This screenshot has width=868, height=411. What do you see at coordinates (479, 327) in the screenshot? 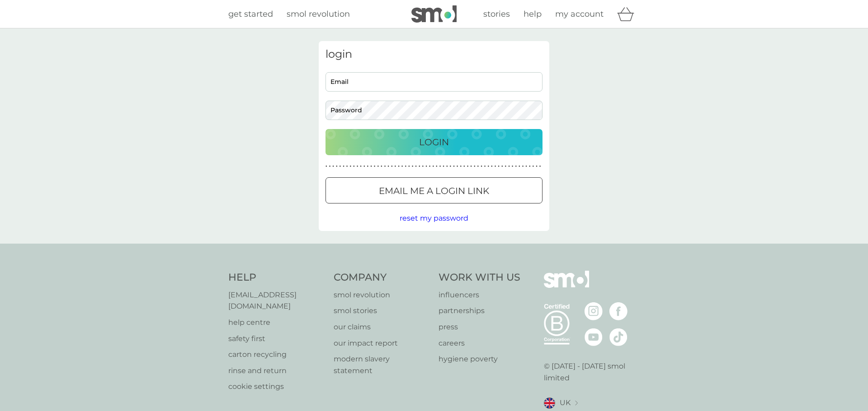
I see `a: press` at bounding box center [479, 327].